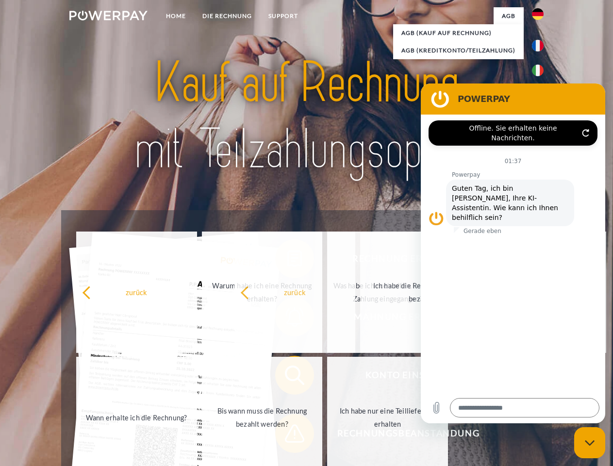 This screenshot has width=613, height=466. What do you see at coordinates (538, 46) in the screenshot?
I see `img: fr` at bounding box center [538, 46].